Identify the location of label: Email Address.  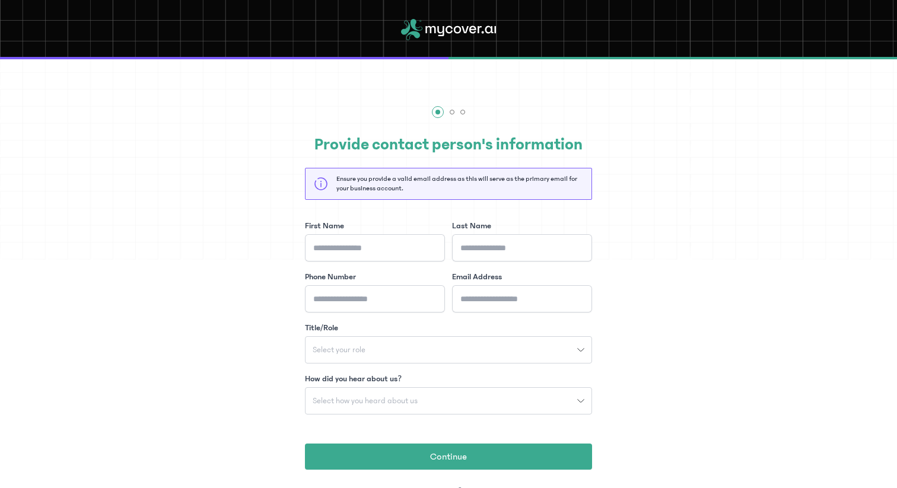
(477, 277).